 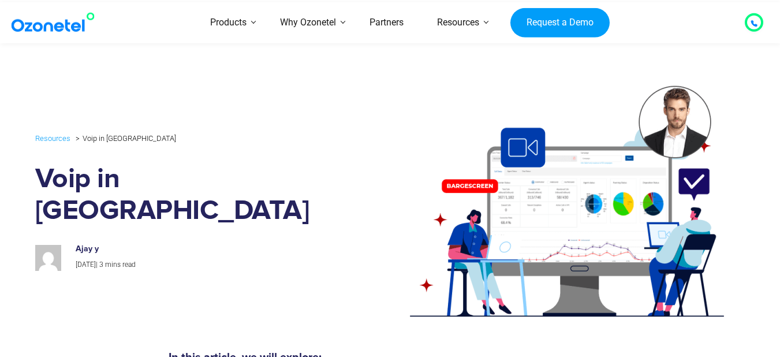 I want to click on span: mins read, so click(x=120, y=264).